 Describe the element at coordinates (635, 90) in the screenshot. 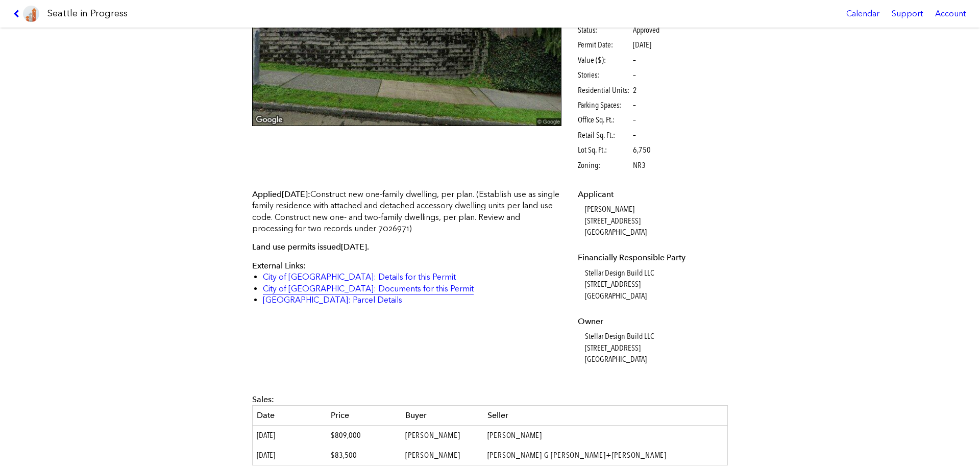

I see `span: 2` at that location.